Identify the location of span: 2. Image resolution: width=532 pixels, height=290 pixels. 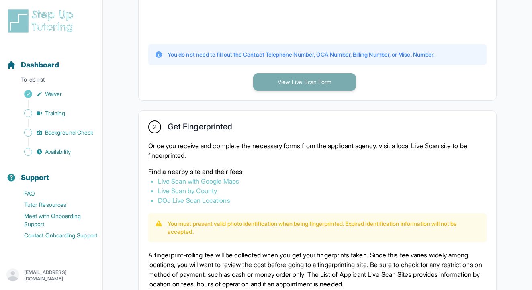
(154, 127).